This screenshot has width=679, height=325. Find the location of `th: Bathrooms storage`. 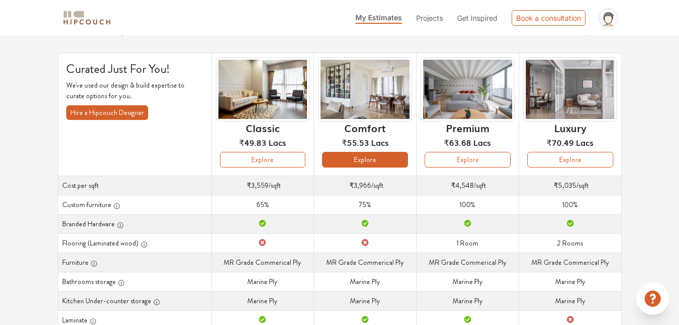

th: Bathrooms storage is located at coordinates (134, 281).